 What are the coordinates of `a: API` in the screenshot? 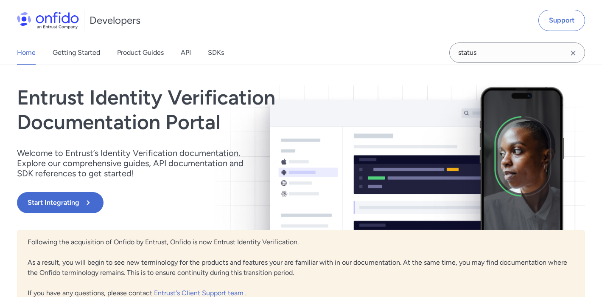 It's located at (186, 53).